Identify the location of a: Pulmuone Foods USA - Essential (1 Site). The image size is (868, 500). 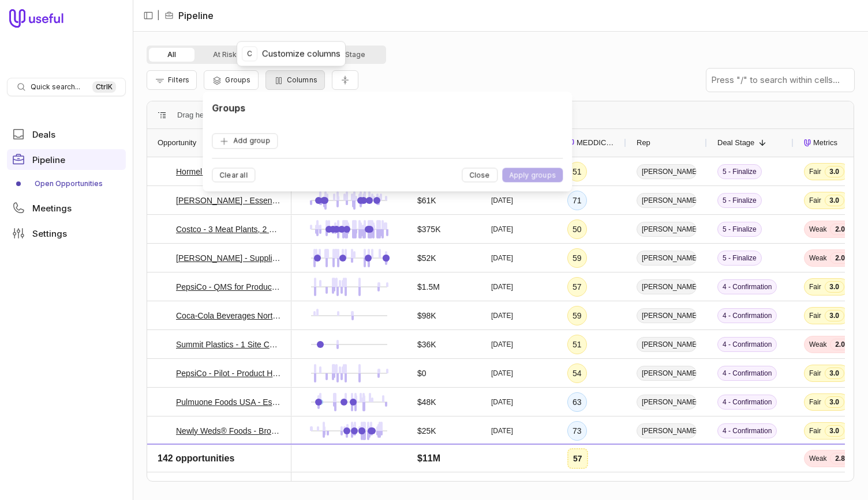
(229, 403).